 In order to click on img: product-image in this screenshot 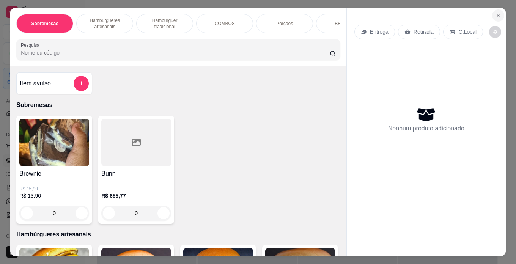, I will do `click(54, 142)`.